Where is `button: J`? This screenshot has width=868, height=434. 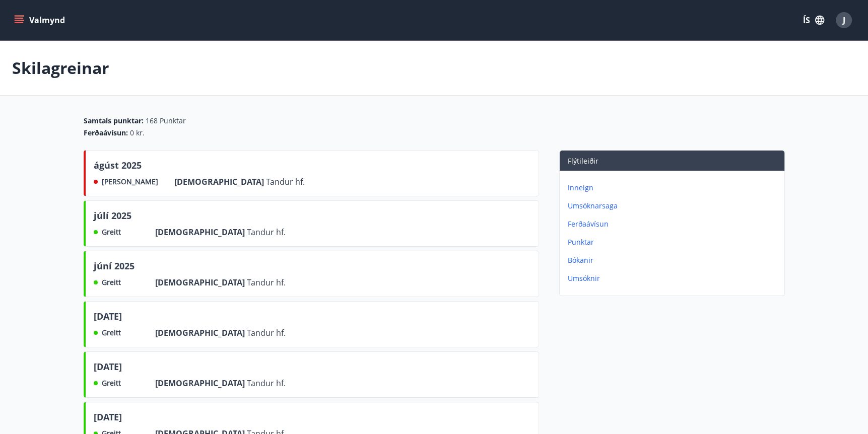
button: J is located at coordinates (843, 20).